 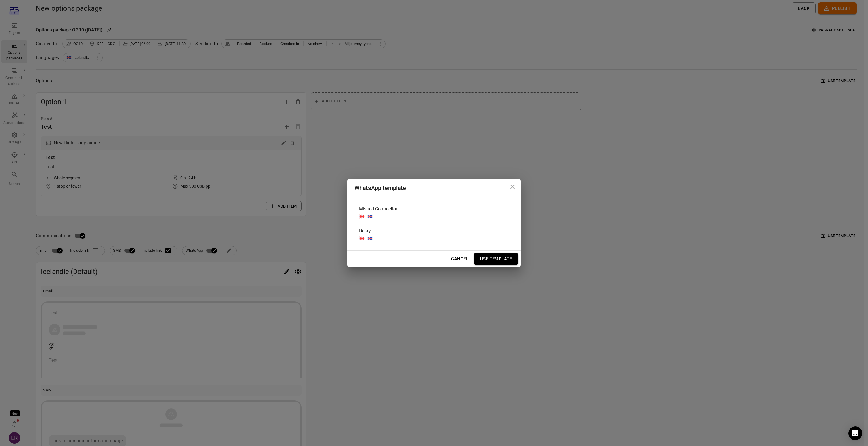 I want to click on span: Missed Connection, so click(x=379, y=209).